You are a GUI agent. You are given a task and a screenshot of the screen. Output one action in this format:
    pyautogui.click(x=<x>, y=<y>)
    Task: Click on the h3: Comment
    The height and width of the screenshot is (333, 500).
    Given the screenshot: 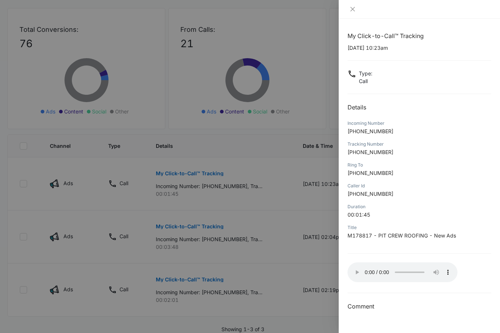 What is the action you would take?
    pyautogui.click(x=419, y=307)
    